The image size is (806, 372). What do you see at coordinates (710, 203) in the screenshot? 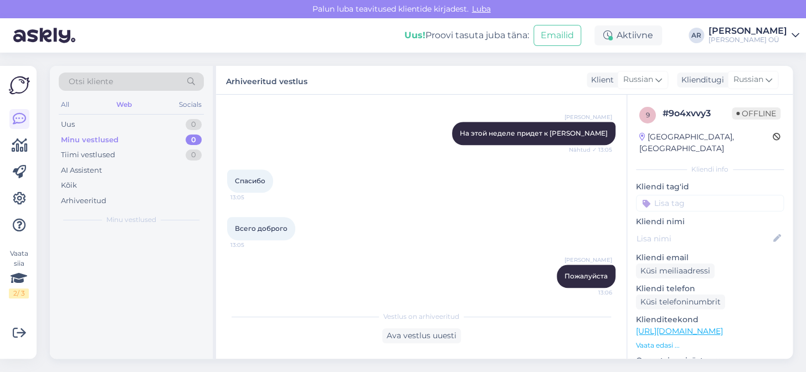
I see `input: Lisa tag` at bounding box center [710, 203].